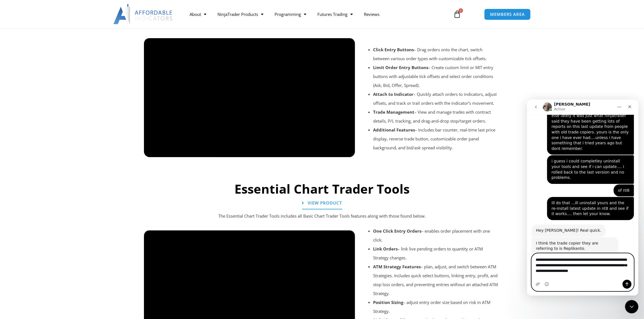  Describe the element at coordinates (393, 50) in the screenshot. I see `strong: Click Entry Buttons` at that location.